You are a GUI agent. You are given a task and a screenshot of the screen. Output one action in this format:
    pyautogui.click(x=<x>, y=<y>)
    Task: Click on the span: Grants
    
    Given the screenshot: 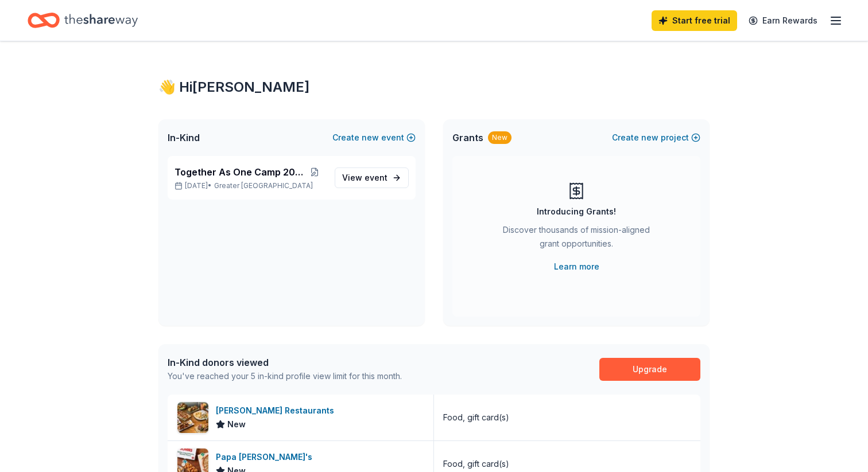 What is the action you would take?
    pyautogui.click(x=468, y=137)
    